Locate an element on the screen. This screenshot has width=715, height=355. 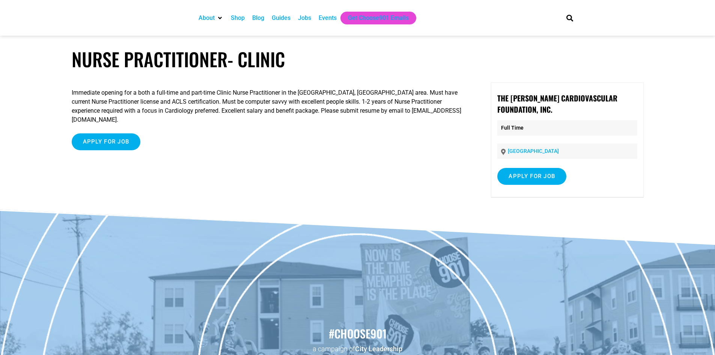
div: Search is located at coordinates (570, 18).